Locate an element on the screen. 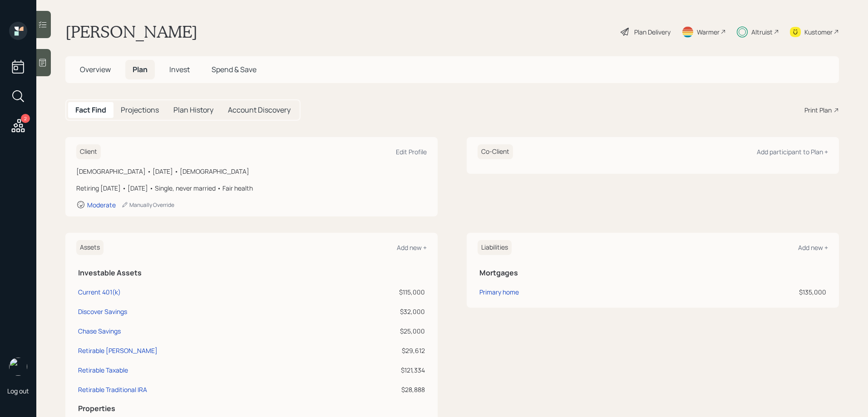 This screenshot has height=417, width=868. span: Spend & Save is located at coordinates (234, 70).